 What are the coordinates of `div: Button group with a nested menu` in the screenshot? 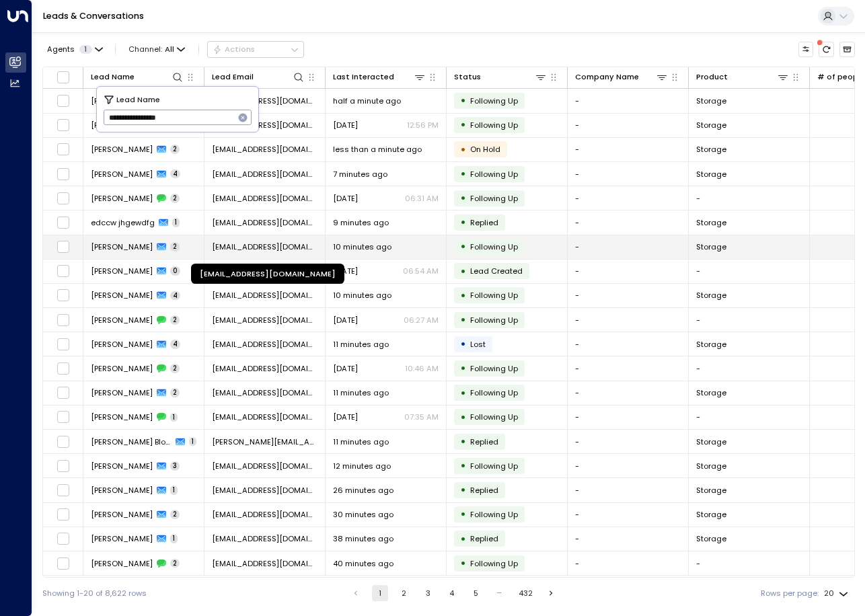 It's located at (256, 49).